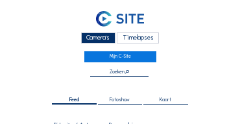  What do you see at coordinates (119, 100) in the screenshot?
I see `span: Fotoshow` at bounding box center [119, 100].